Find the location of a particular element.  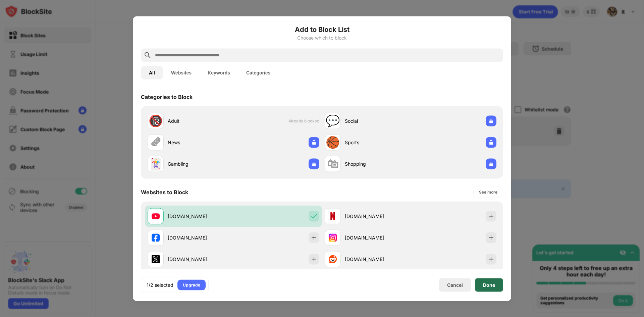

div: Done is located at coordinates (489, 285).